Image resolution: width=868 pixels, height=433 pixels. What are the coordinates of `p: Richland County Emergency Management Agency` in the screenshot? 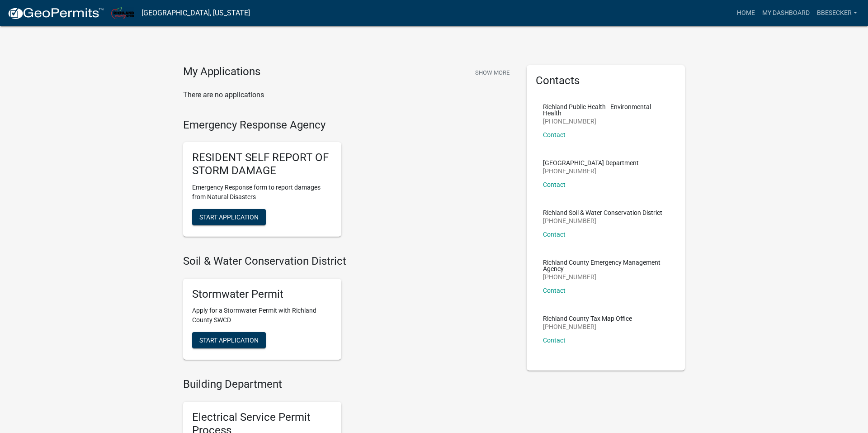 It's located at (606, 265).